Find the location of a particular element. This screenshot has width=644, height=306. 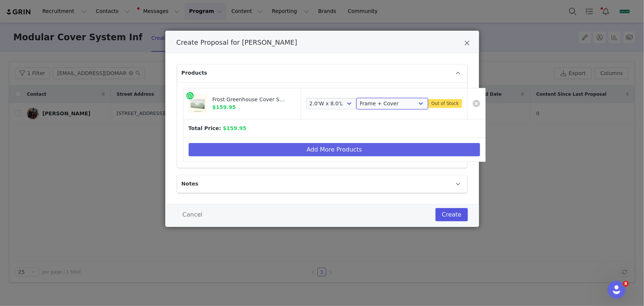

span: Products is located at coordinates (194, 73).